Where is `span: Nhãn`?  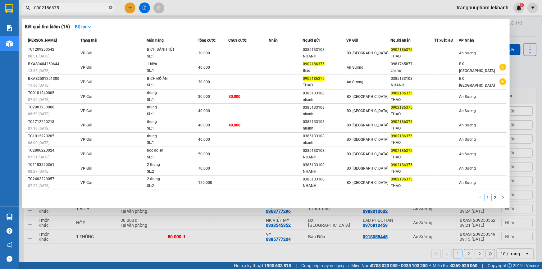
span: Nhãn is located at coordinates (274, 40).